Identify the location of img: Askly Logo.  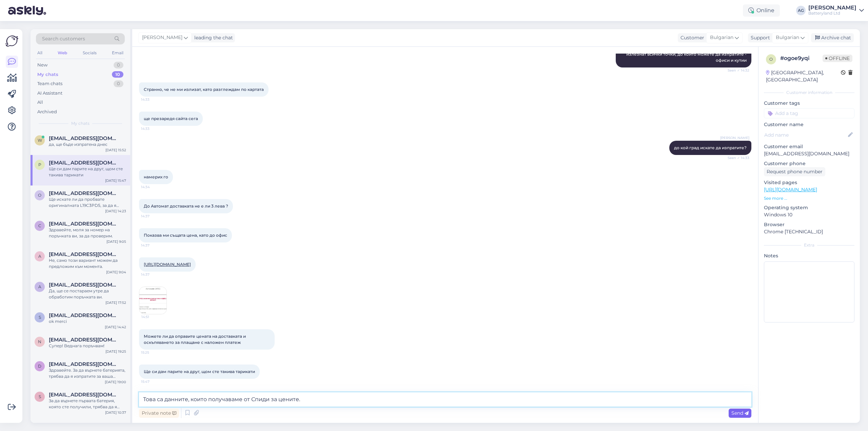
(12, 41).